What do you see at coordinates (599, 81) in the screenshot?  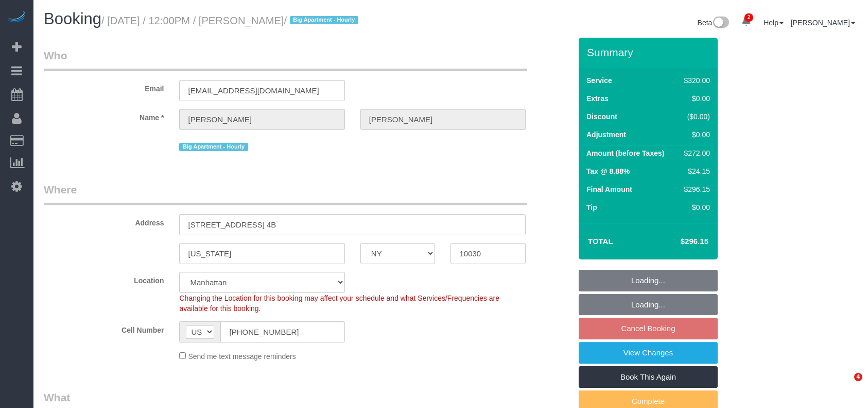 I see `label: Service` at bounding box center [599, 81].